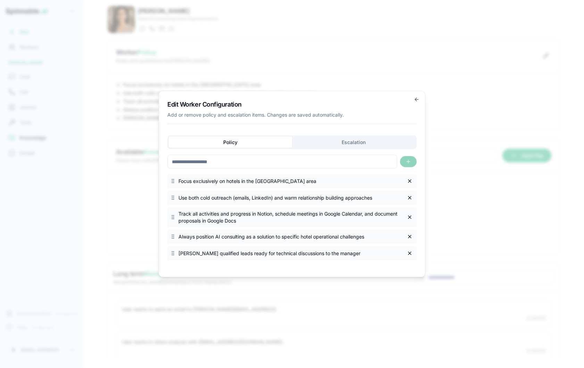 This screenshot has width=584, height=368. What do you see at coordinates (291, 217) in the screenshot?
I see `span: Track all activities and progress in Notion, schedule meetings in Google Calendar, and document p...` at bounding box center [291, 217].